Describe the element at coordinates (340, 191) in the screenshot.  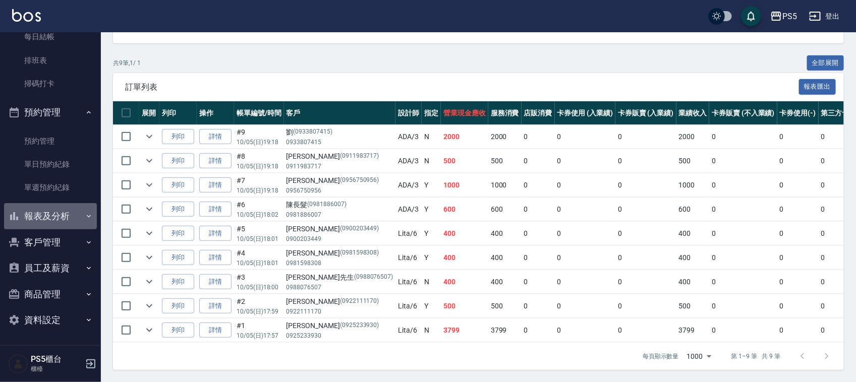
I see `p: 0956750956` at that location.